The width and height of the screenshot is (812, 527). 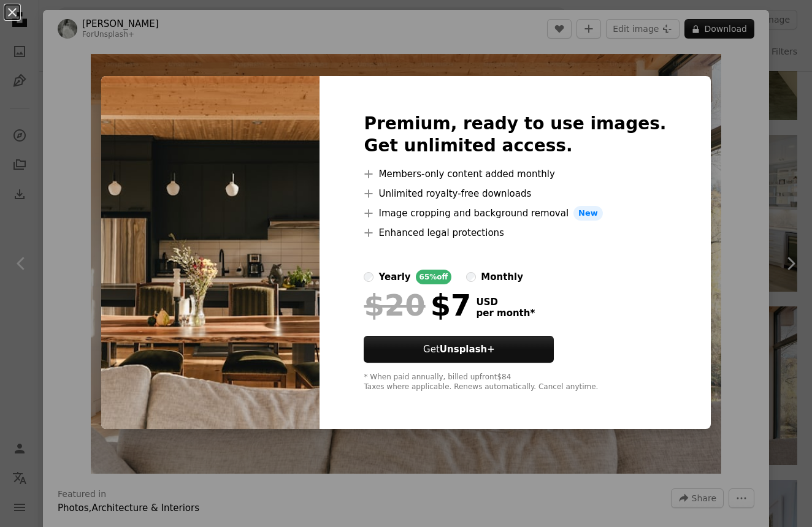 I want to click on li: Unlimited royalty-free downloads, so click(x=515, y=194).